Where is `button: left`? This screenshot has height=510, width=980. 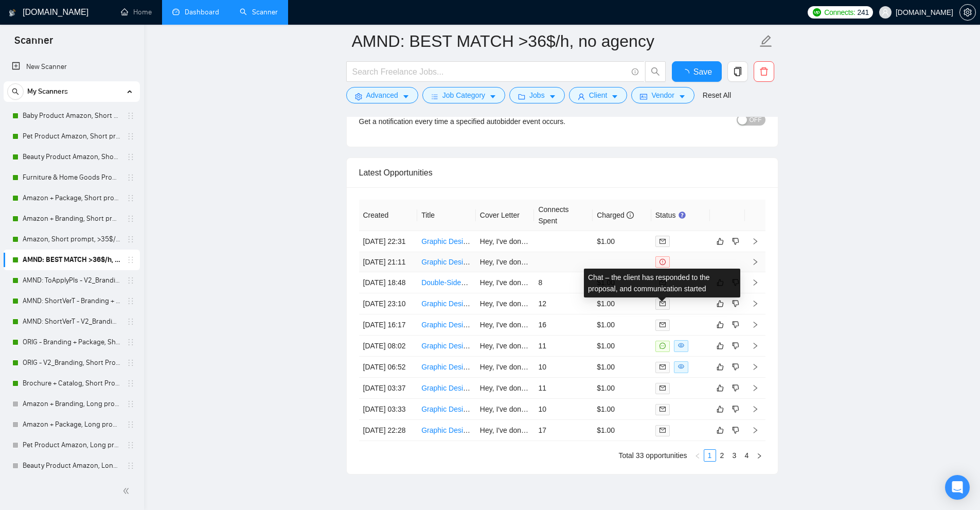 button: left is located at coordinates (697, 456).